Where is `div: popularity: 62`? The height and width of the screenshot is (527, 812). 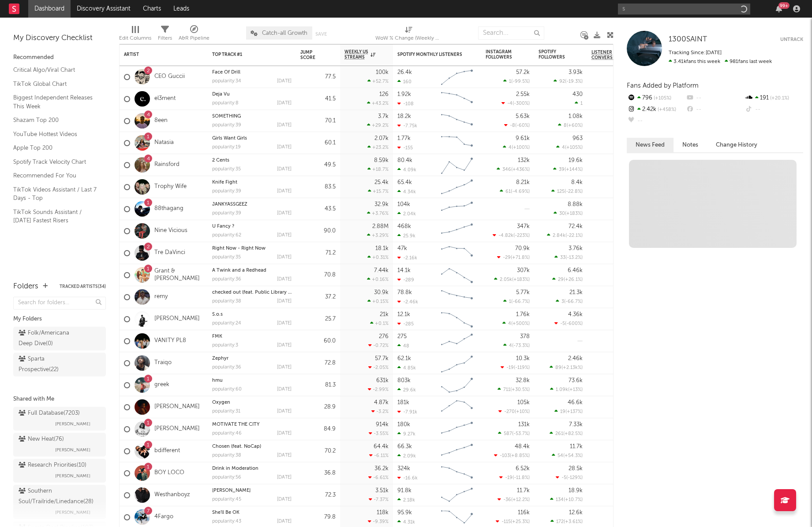 div: popularity: 62 is located at coordinates (227, 235).